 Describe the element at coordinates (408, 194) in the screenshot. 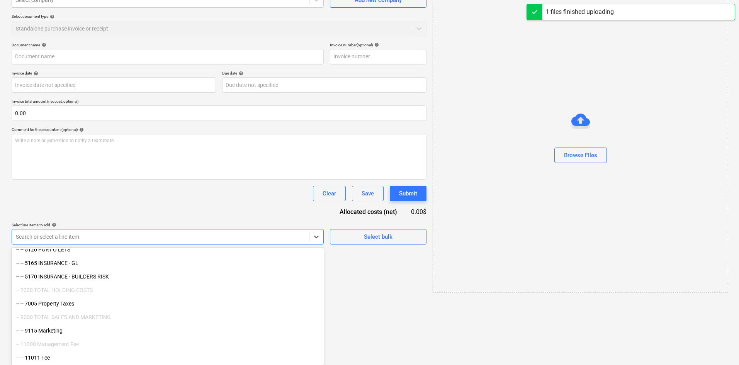

I see `button: Submit` at that location.